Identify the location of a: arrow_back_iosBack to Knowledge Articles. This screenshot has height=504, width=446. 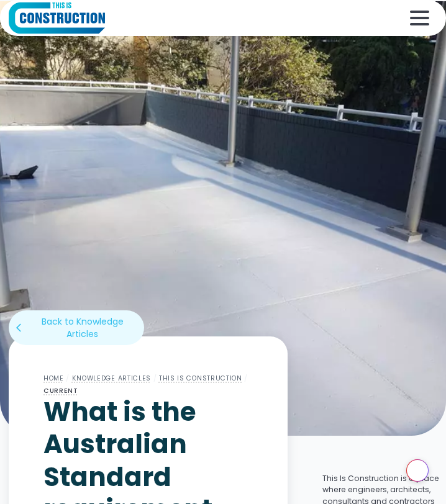
(77, 328).